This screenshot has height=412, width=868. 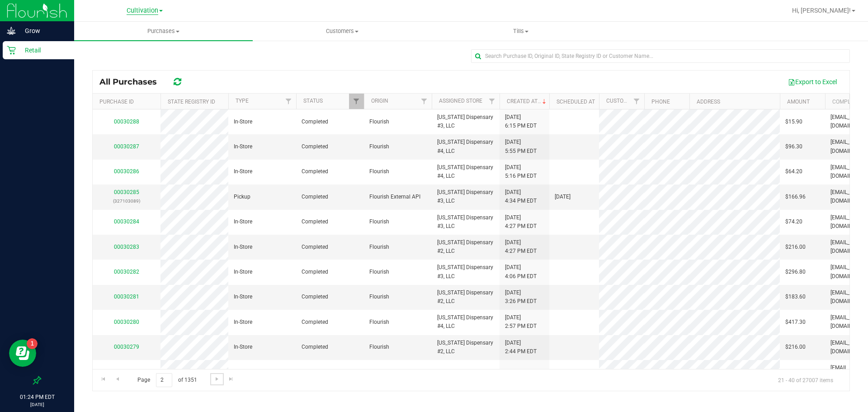 I want to click on span: Pickup, so click(x=242, y=197).